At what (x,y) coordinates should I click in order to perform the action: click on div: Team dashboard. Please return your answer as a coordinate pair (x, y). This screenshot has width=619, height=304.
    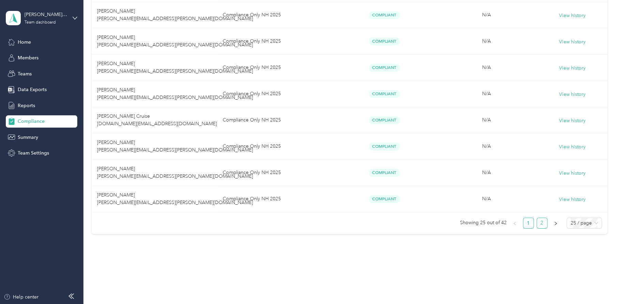
    Looking at the image, I should click on (40, 22).